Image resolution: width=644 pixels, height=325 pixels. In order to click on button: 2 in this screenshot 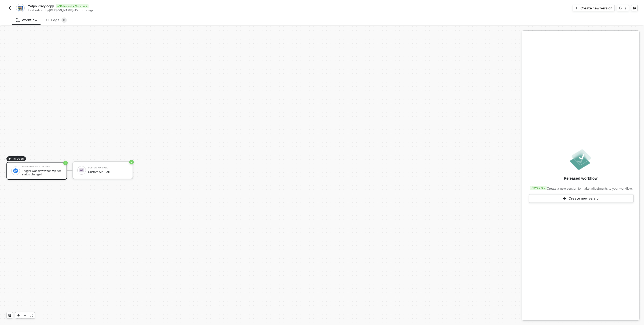, I will do `click(623, 8)`.